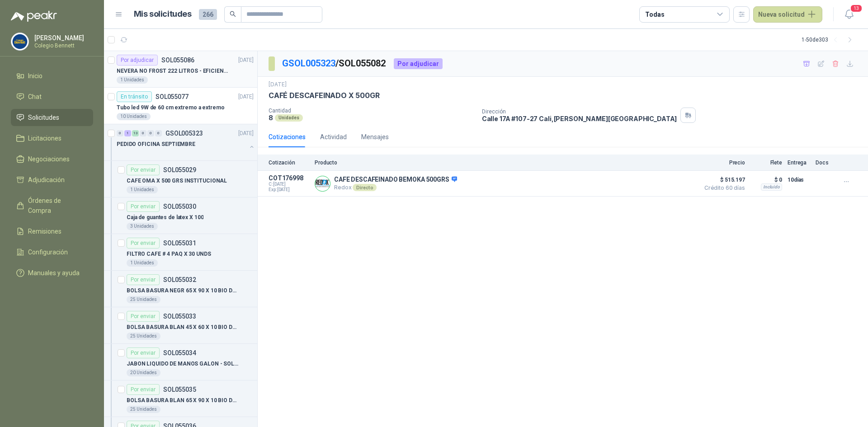 This screenshot has height=427, width=868. I want to click on a: Por enviarSOL055030Caja de guantes de latex X 1003 Unidades, so click(181, 216).